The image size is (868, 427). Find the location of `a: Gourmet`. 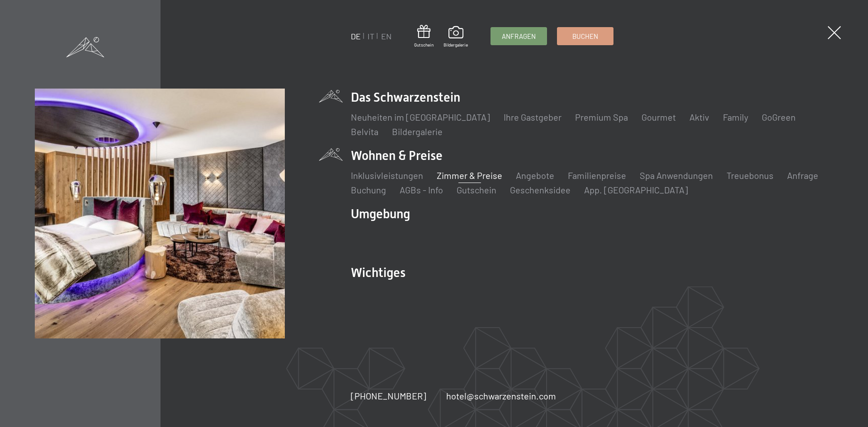

a: Gourmet is located at coordinates (659, 117).